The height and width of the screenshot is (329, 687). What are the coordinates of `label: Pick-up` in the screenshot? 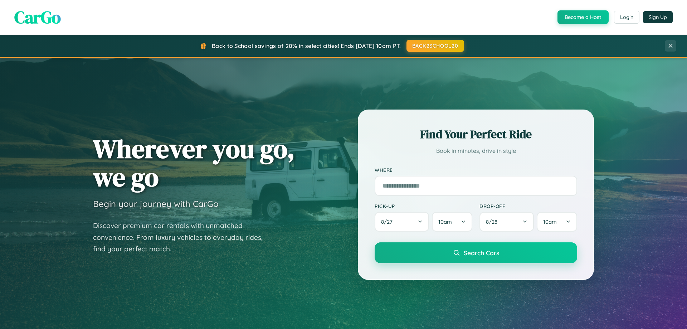 It's located at (424, 206).